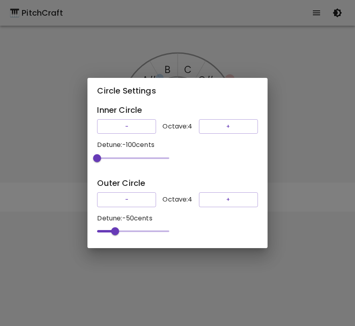 This screenshot has width=355, height=326. Describe the element at coordinates (178, 145) in the screenshot. I see `p: Detune: -100 cents` at that location.